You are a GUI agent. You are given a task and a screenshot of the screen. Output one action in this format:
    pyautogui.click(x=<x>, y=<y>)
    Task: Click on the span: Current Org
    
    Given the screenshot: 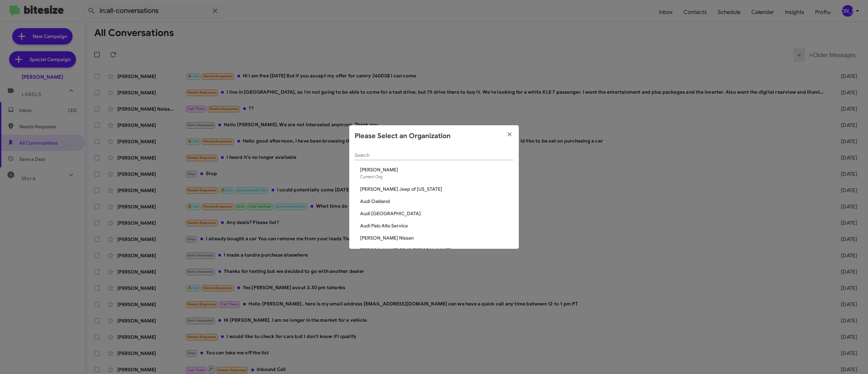 What is the action you would take?
    pyautogui.click(x=371, y=176)
    